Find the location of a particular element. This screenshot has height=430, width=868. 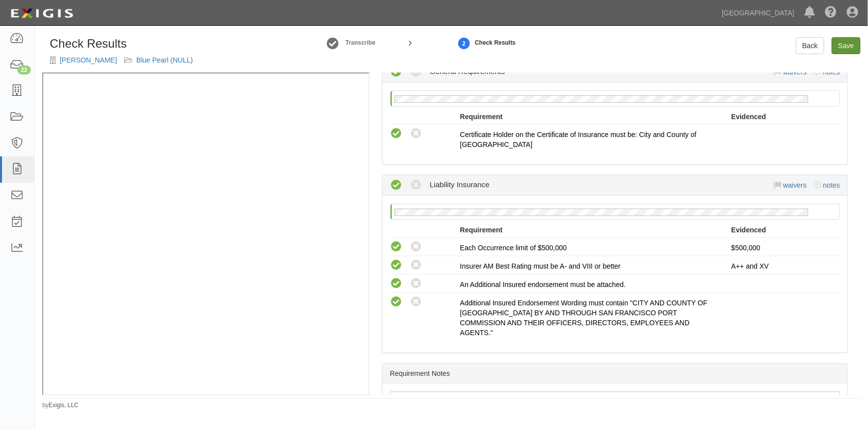

small: Check Results is located at coordinates (495, 43).